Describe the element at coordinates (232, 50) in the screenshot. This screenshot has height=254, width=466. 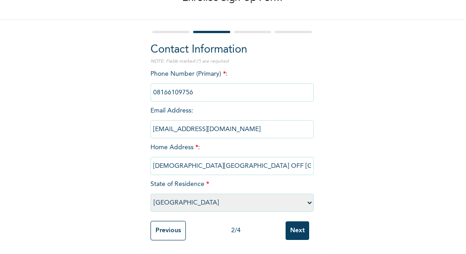
I see `h2: Contact Information` at that location.